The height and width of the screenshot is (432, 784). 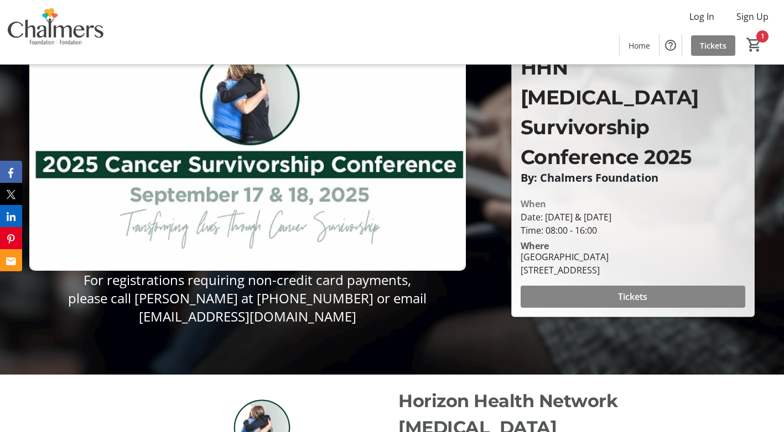 I want to click on img: Campaign CTA Media Photo, so click(x=247, y=148).